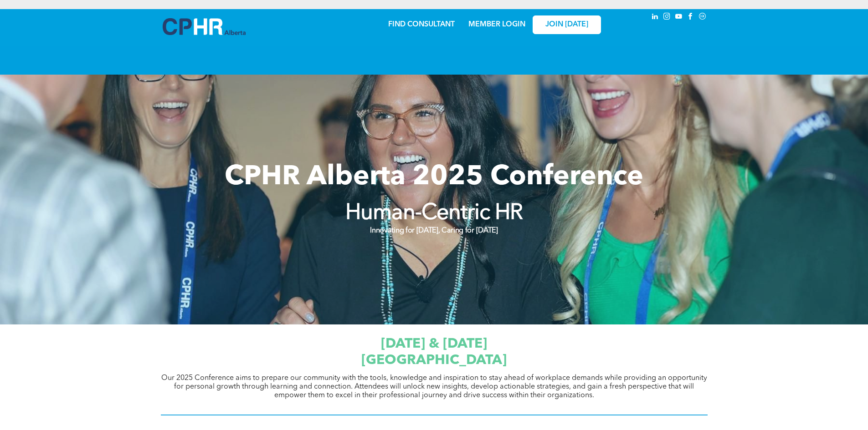 This screenshot has height=430, width=868. I want to click on a: linkedin, so click(655, 17).